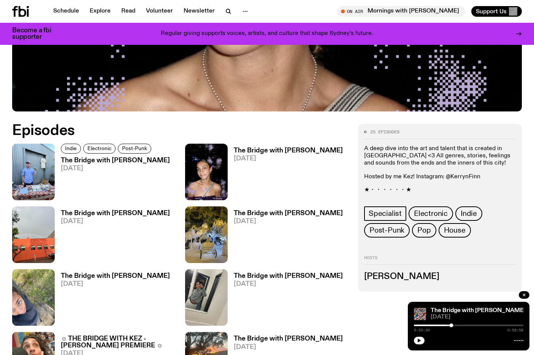  Describe the element at coordinates (455, 230) in the screenshot. I see `a: House` at that location.